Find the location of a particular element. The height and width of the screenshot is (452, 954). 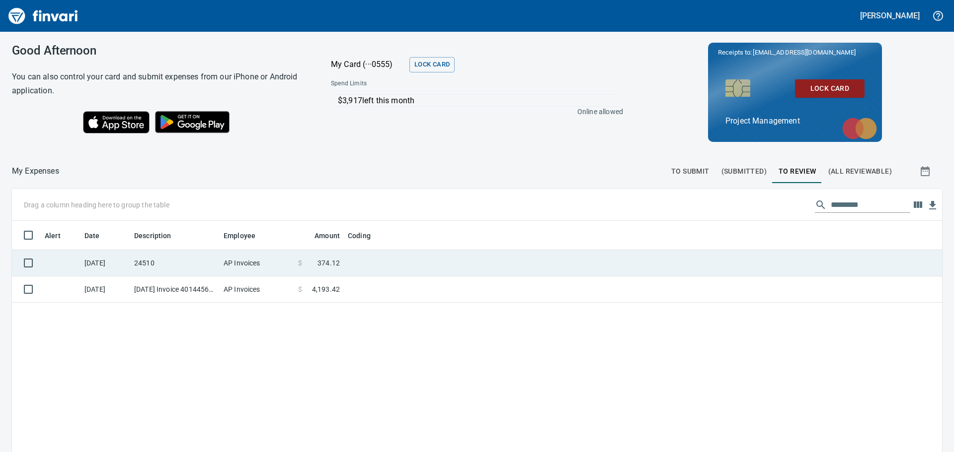

nav: breadcrumb is located at coordinates (35, 171).